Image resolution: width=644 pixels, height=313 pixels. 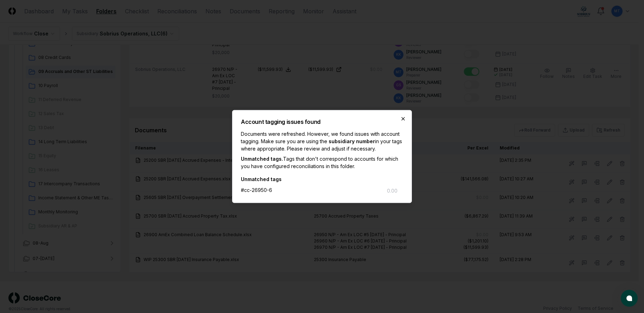 What do you see at coordinates (352, 141) in the screenshot?
I see `span: subsidiary number` at bounding box center [352, 141].